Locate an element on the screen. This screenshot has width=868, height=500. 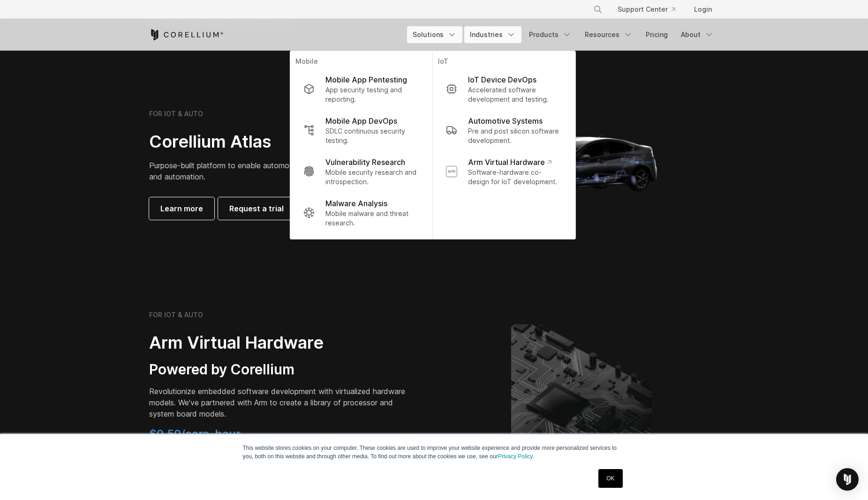
p: Software-hardware co-design for IoT development. is located at coordinates (515, 177).